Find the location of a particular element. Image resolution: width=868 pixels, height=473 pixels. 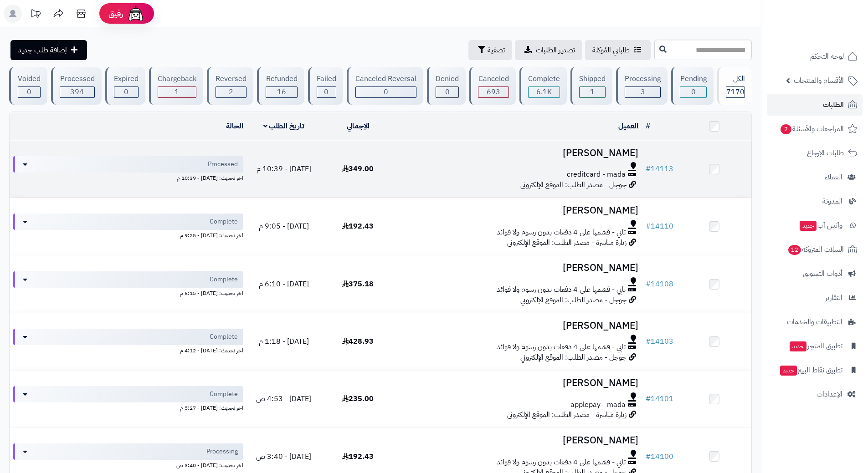

a: إضافة طلب جديد is located at coordinates (49, 50).